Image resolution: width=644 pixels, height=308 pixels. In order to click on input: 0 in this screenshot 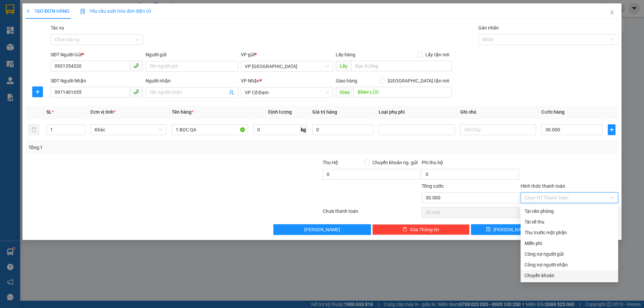, I will do `click(343, 130)`.